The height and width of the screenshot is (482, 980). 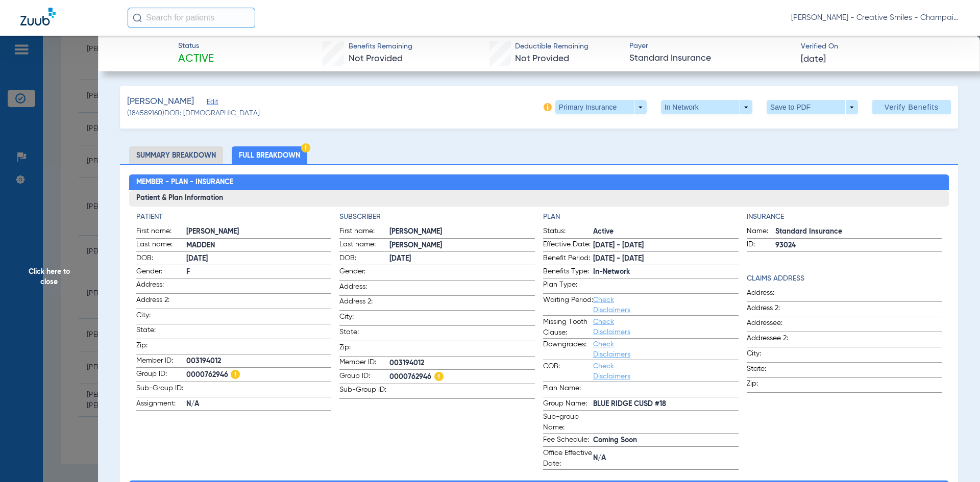 I want to click on h3: Patient & Plan Information, so click(x=539, y=198).